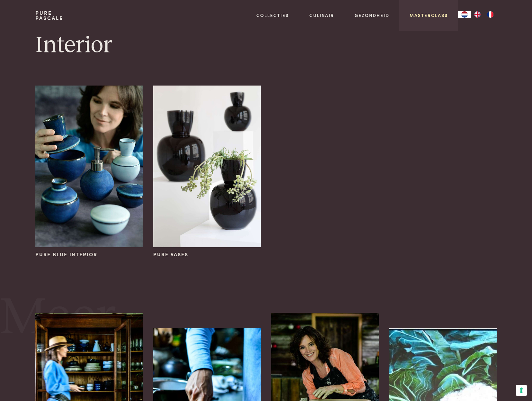 The width and height of the screenshot is (532, 401). Describe the element at coordinates (477, 14) in the screenshot. I see `a: EN` at that location.